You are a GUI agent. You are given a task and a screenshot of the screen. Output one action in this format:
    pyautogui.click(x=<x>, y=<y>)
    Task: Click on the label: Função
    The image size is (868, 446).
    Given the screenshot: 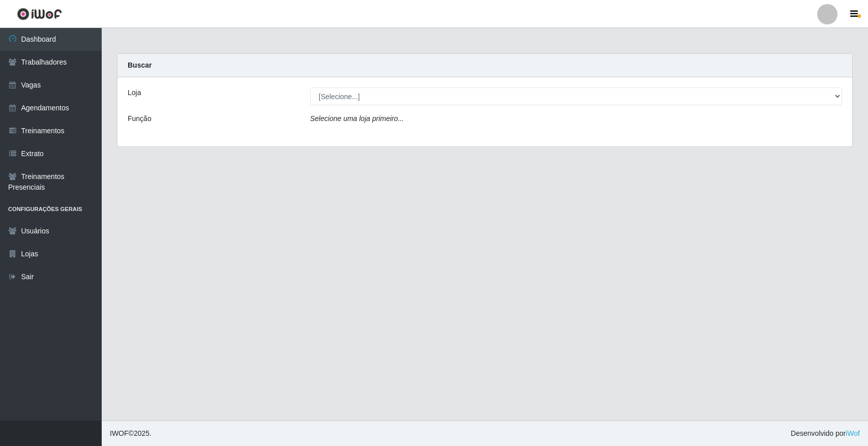 What is the action you would take?
    pyautogui.click(x=139, y=118)
    